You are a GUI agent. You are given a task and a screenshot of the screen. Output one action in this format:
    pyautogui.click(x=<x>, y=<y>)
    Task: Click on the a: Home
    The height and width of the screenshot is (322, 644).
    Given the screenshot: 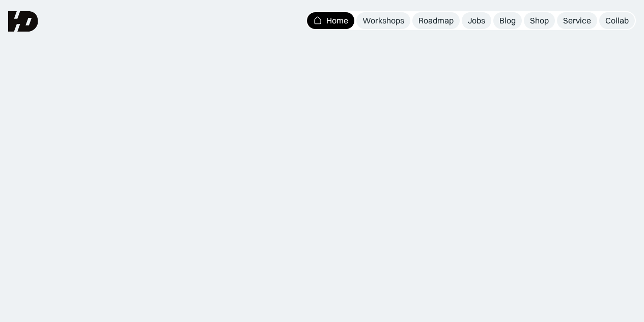 What is the action you would take?
    pyautogui.click(x=330, y=21)
    